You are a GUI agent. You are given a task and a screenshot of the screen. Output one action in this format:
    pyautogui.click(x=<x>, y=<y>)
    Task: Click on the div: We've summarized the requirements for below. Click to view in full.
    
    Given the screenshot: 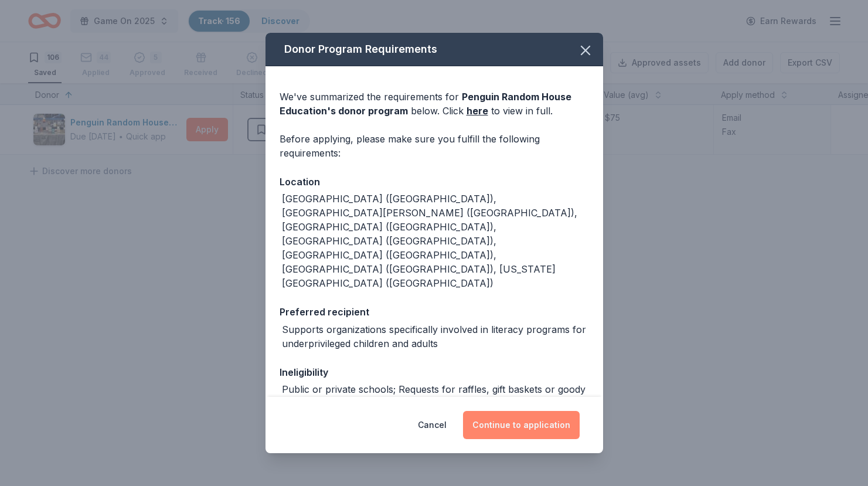 What is the action you would take?
    pyautogui.click(x=434, y=104)
    